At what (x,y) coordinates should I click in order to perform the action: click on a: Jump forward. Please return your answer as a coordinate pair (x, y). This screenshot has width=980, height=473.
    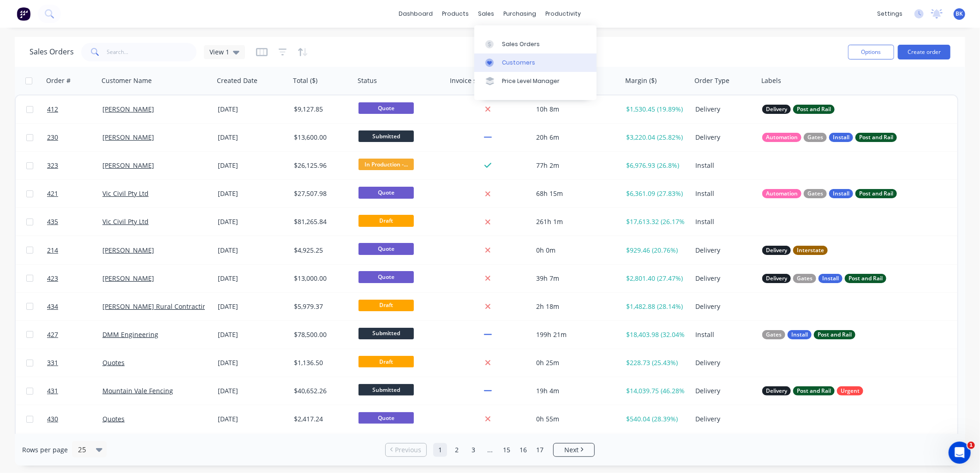
    Looking at the image, I should click on (490, 451).